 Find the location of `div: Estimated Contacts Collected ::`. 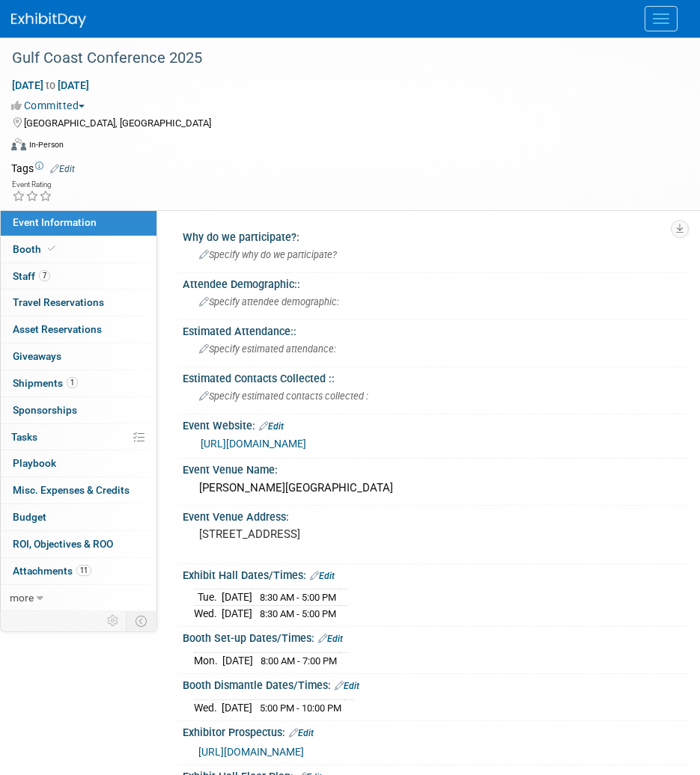

div: Estimated Contacts Collected :: is located at coordinates (436, 376).